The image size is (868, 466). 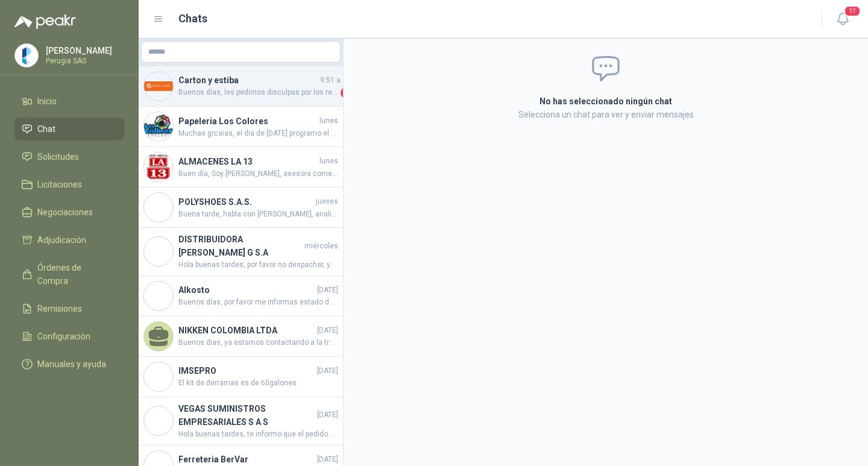 What do you see at coordinates (69, 212) in the screenshot?
I see `a: Negociaciones` at bounding box center [69, 212].